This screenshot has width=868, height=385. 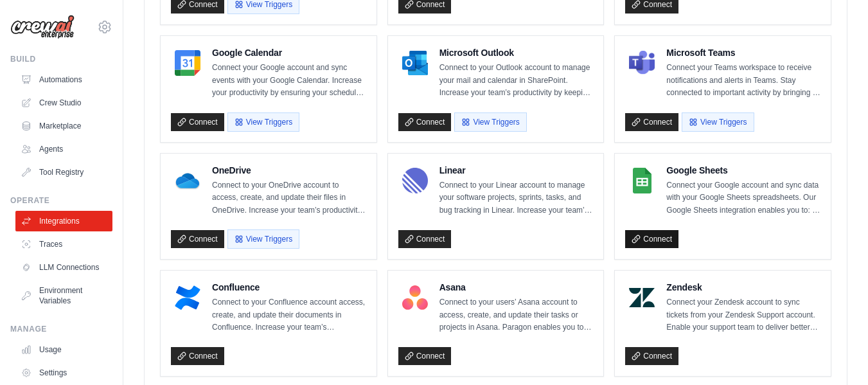 I want to click on a: Crew Studio, so click(x=64, y=103).